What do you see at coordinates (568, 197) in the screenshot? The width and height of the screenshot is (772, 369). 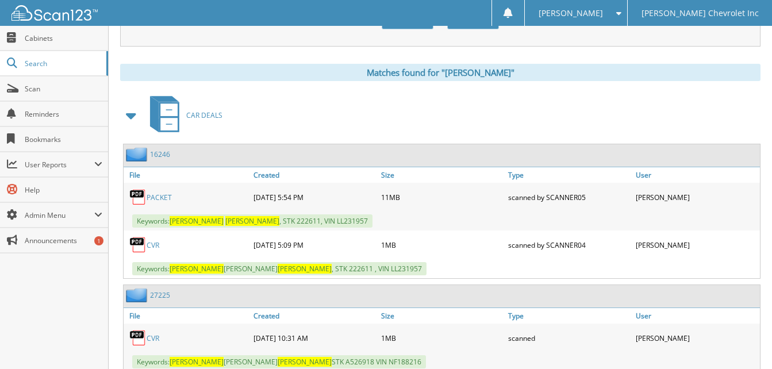 I see `div: scanned by SCANNER05` at bounding box center [568, 197].